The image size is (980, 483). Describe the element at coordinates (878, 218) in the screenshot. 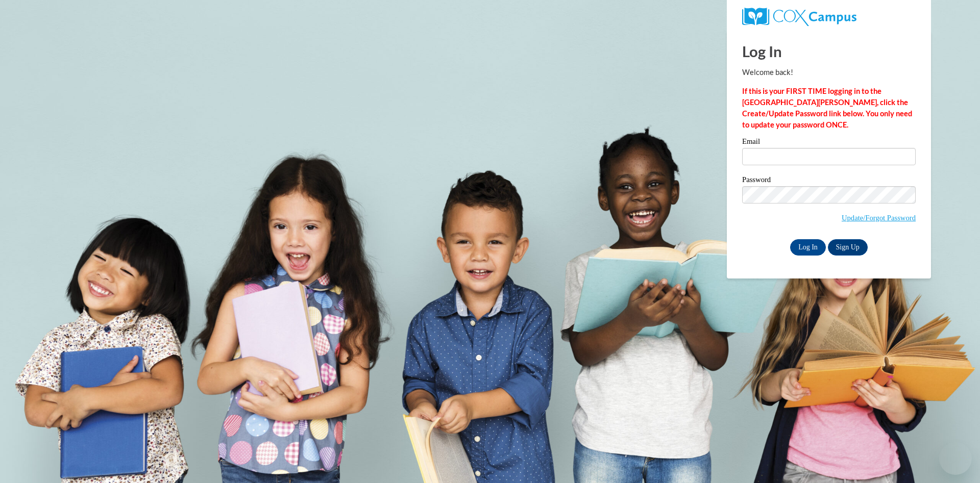

I see `a: Update/Forgot Password` at that location.